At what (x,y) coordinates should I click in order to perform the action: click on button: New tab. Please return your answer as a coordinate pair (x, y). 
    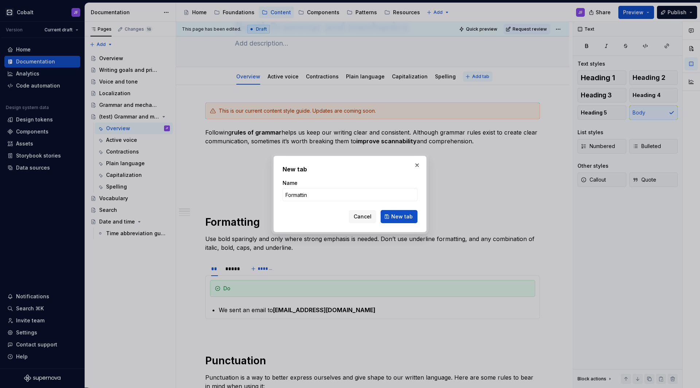
    Looking at the image, I should click on (399, 216).